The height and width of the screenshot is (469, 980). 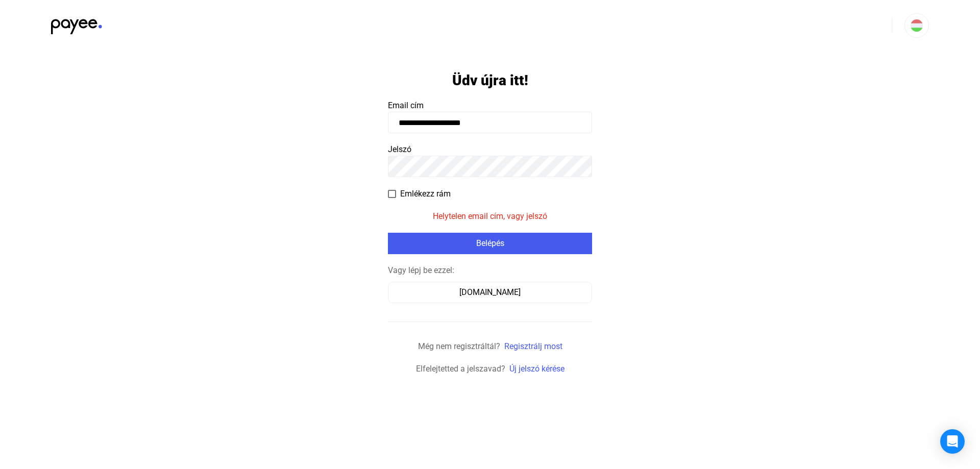 I want to click on img: black-payee-blue-dot.svg, so click(x=76, y=24).